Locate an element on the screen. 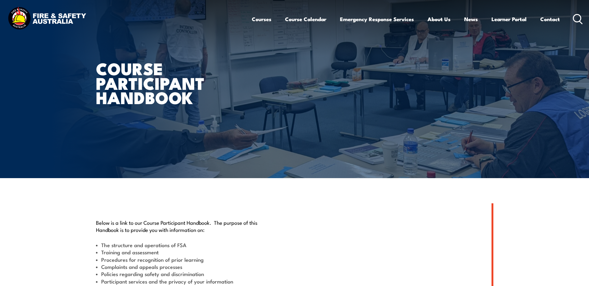 This screenshot has height=286, width=589. li: Complaints and appeals processes is located at coordinates (181, 266).